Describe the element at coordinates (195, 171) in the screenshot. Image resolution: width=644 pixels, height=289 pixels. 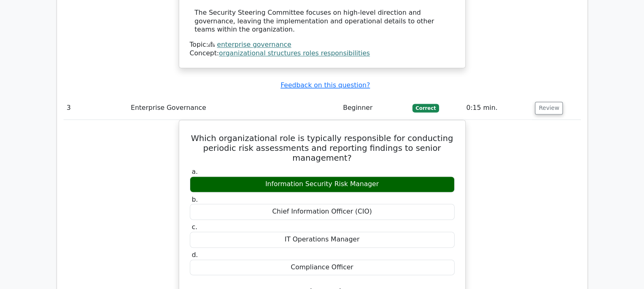
I see `span: a.` at that location.